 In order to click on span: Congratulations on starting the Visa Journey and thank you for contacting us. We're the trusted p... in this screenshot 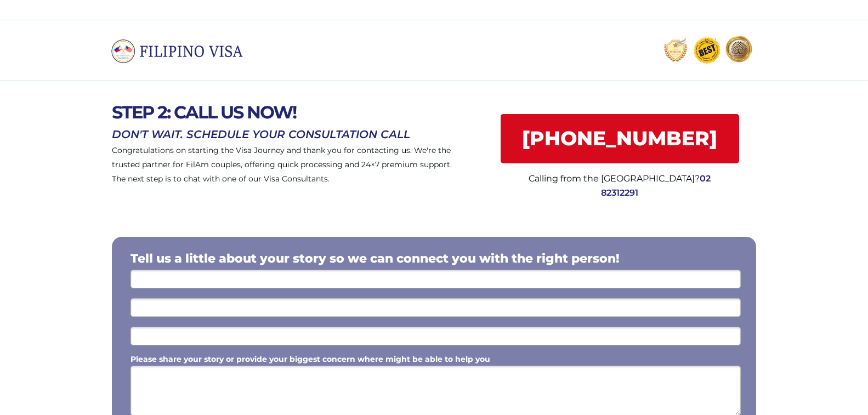, I will do `click(282, 164)`.